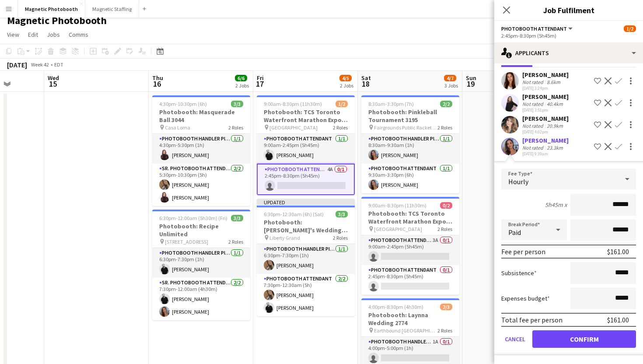 The image size is (643, 364). I want to click on div: Updated, so click(306, 202).